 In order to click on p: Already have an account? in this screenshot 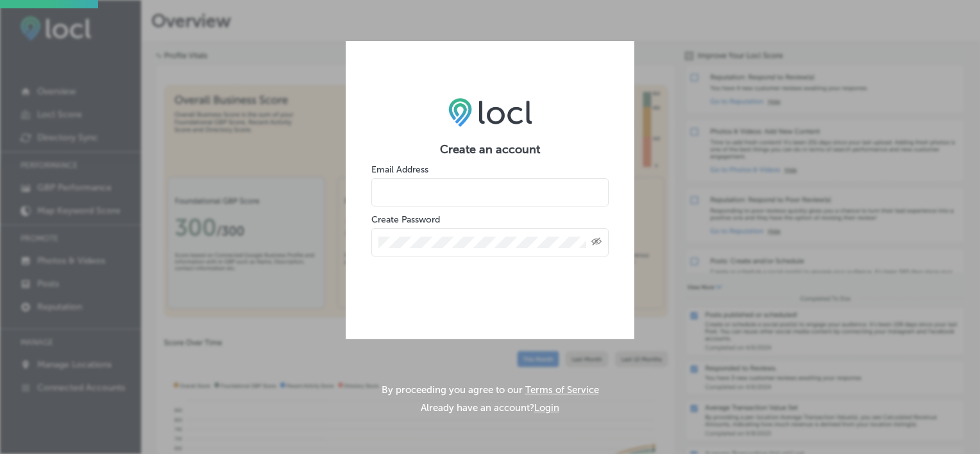, I will do `click(490, 408)`.